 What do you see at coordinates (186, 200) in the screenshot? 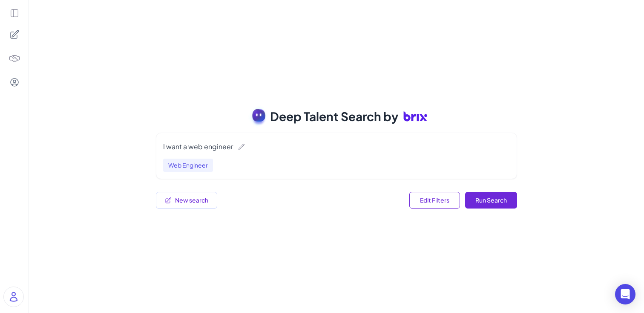
I see `button: Start a new search` at bounding box center [186, 200].